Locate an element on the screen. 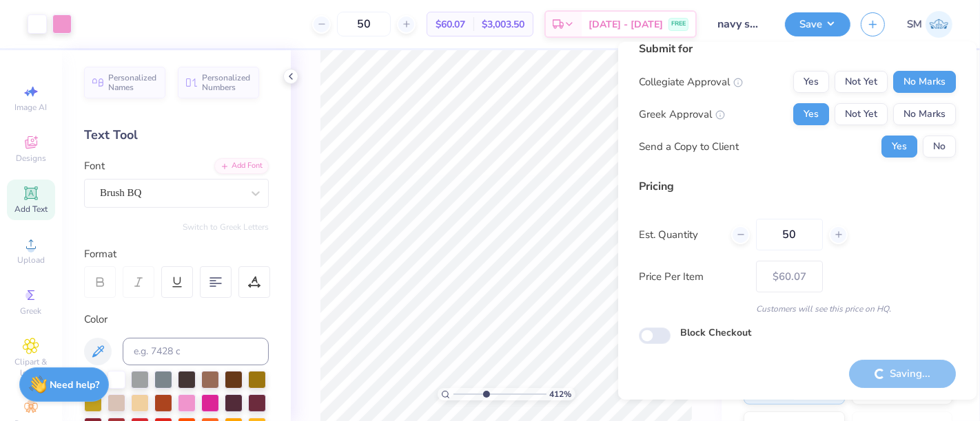  span: Greek is located at coordinates (31, 311).